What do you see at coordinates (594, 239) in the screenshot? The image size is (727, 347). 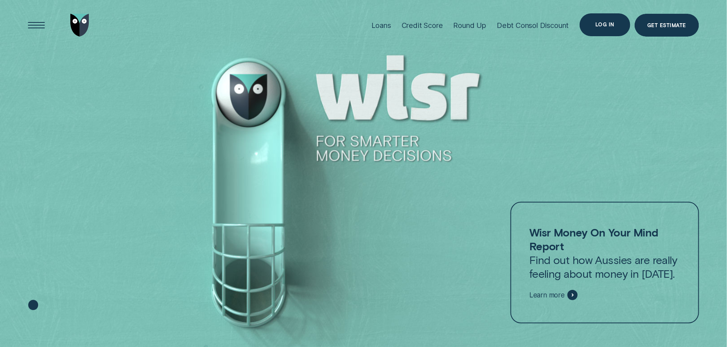 I see `strong: Wisr Money On Your Mind Report` at bounding box center [594, 239].